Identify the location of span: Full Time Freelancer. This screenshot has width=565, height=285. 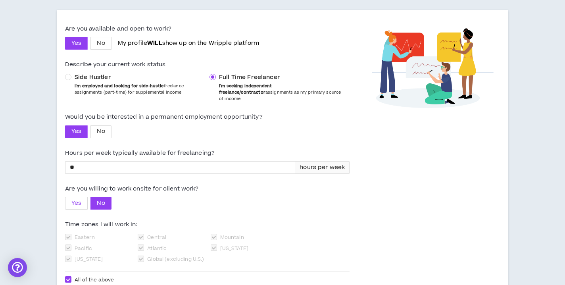
(250, 77).